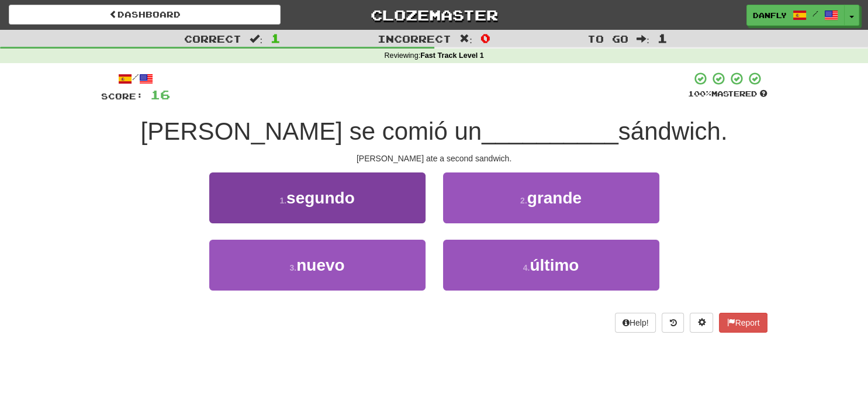 The width and height of the screenshot is (868, 411). Describe the element at coordinates (728, 94) in the screenshot. I see `div: Mastered` at that location.